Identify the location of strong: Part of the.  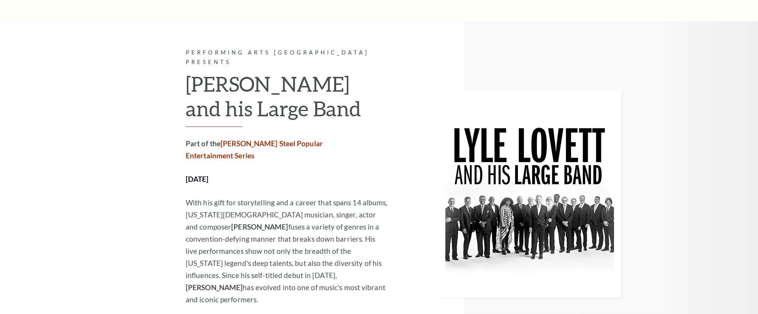
(254, 149).